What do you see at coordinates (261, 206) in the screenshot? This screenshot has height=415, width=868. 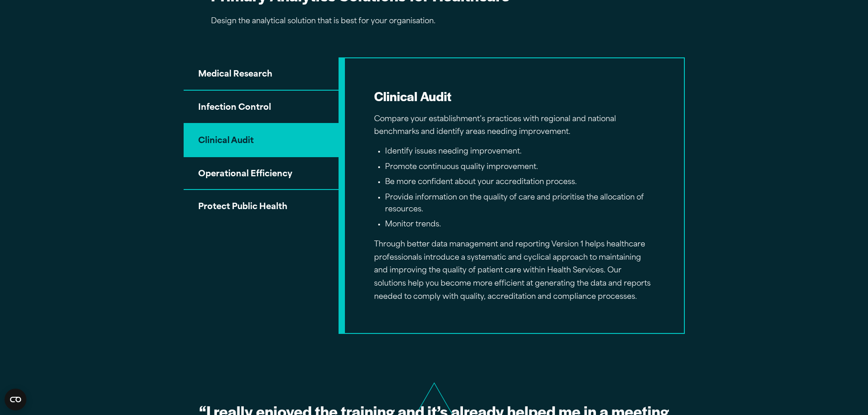 I see `button: Protect Public Health` at bounding box center [261, 206].